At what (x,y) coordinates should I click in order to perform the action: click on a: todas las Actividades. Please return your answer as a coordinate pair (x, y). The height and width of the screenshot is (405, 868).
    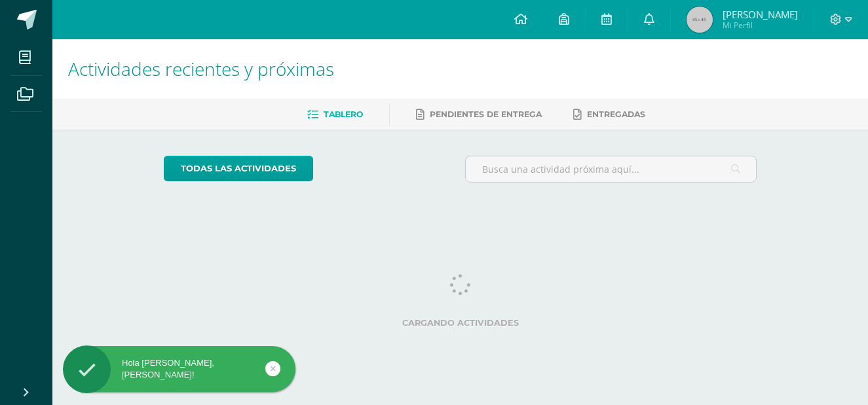
    Looking at the image, I should click on (238, 168).